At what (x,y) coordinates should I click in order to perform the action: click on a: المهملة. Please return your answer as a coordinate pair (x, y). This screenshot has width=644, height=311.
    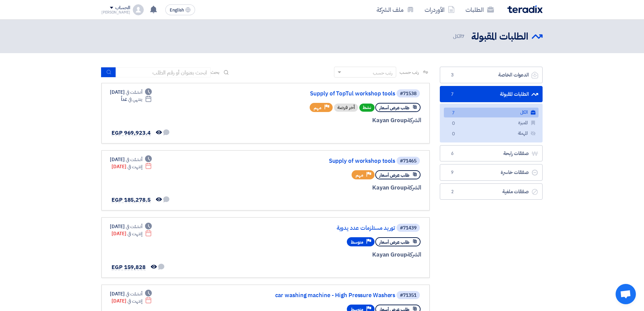
    Looking at the image, I should click on (491, 133).